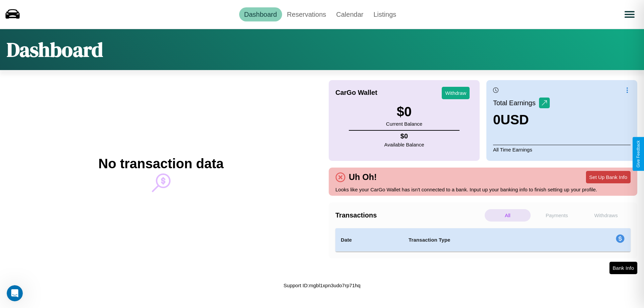 The image size is (644, 308). Describe the element at coordinates (484, 240) in the screenshot. I see `h4: Transaction Type` at that location.